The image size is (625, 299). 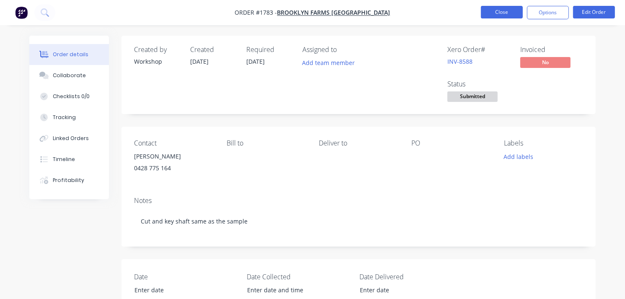 I want to click on button: Collaborate, so click(x=69, y=75).